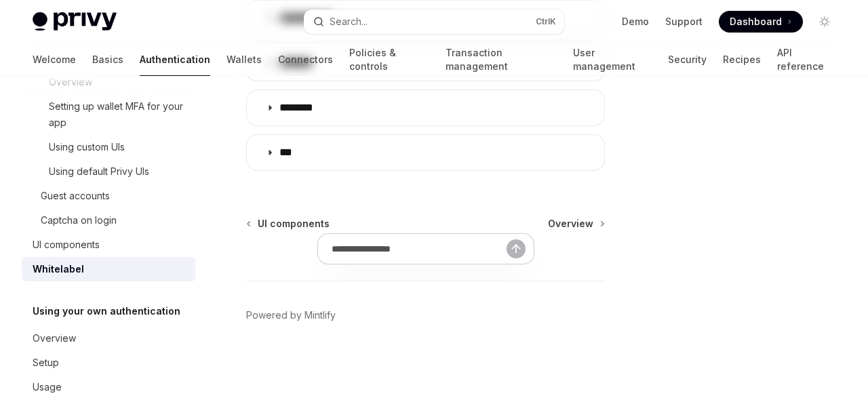 This screenshot has width=868, height=398. I want to click on button: Send message, so click(516, 248).